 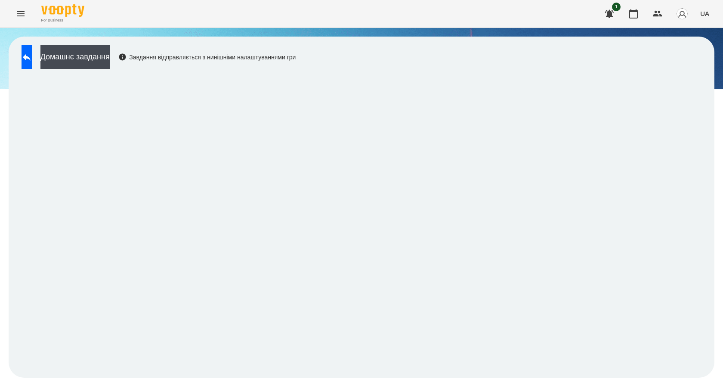 What do you see at coordinates (21, 14) in the screenshot?
I see `button: Menu` at bounding box center [21, 14].